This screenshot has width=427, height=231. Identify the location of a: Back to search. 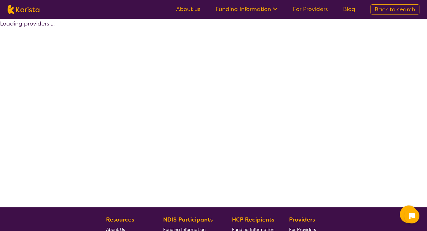
(395, 9).